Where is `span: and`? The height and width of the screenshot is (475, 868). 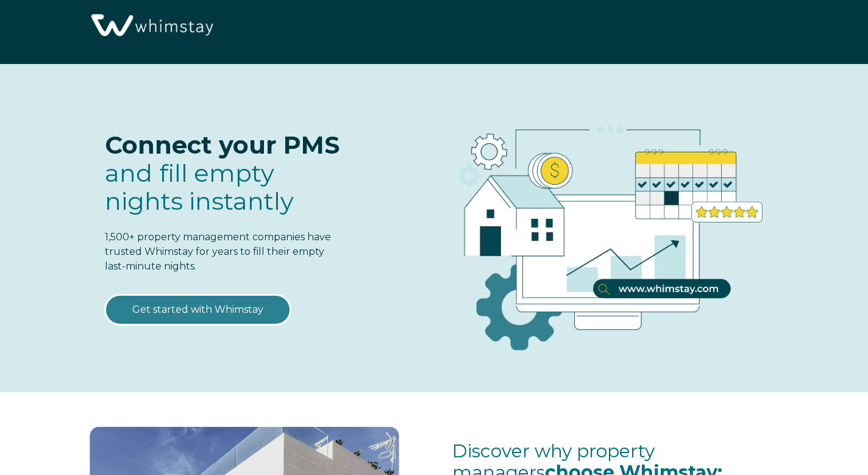 span: and is located at coordinates (199, 186).